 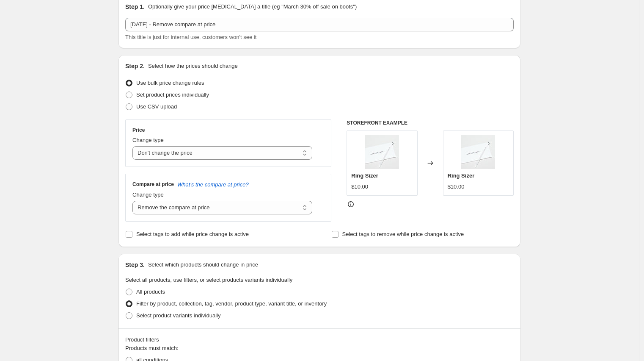 What do you see at coordinates (138, 130) in the screenshot?
I see `h3: Price` at bounding box center [138, 130].